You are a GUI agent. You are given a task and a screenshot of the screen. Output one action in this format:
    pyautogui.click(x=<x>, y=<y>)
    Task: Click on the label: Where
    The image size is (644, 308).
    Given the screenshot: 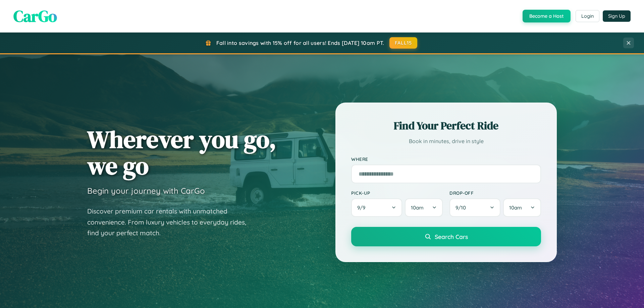 What is the action you would take?
    pyautogui.click(x=446, y=159)
    